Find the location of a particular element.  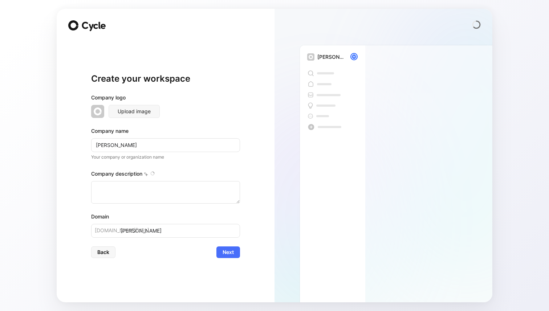

button: Back is located at coordinates (103, 252).